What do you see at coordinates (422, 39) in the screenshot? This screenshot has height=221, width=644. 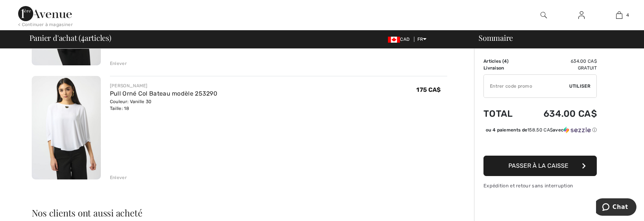 I see `span: FR` at bounding box center [422, 39].